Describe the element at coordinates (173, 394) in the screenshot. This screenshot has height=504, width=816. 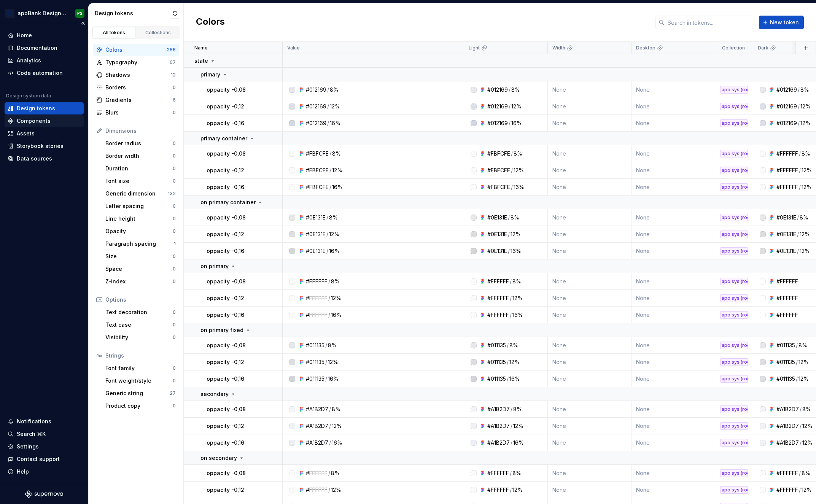
I see `div: 27` at that location.